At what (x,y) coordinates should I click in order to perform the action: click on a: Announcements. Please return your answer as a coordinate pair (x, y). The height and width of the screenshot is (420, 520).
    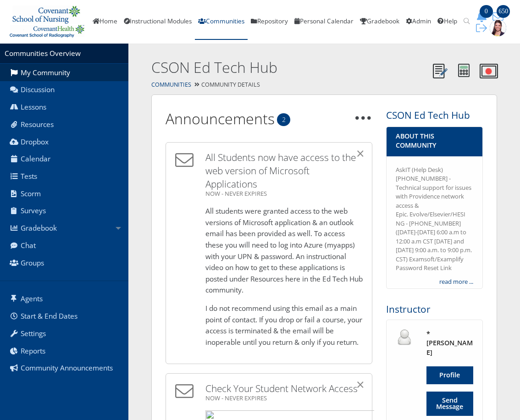
    Looking at the image, I should click on (220, 118).